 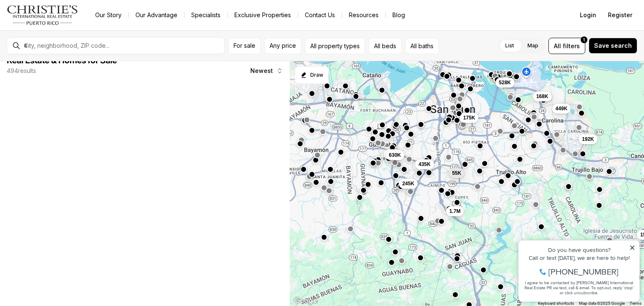 What do you see at coordinates (261, 71) in the screenshot?
I see `span: Newest` at bounding box center [261, 71].